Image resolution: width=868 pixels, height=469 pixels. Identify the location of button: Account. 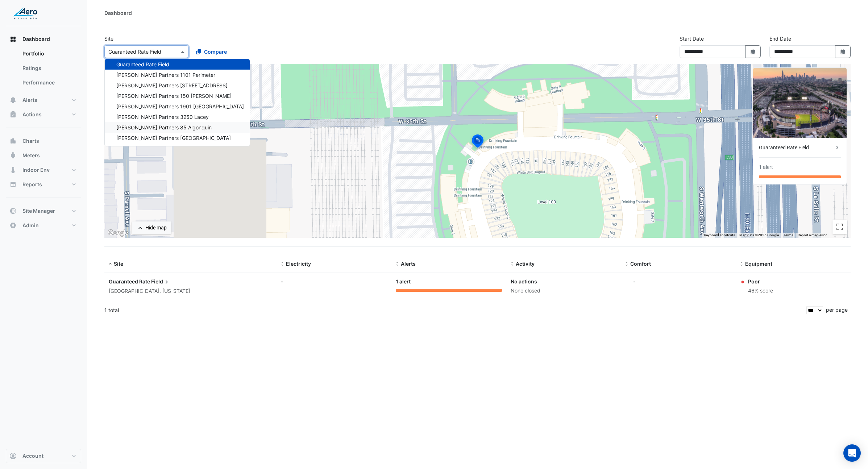
(43, 456).